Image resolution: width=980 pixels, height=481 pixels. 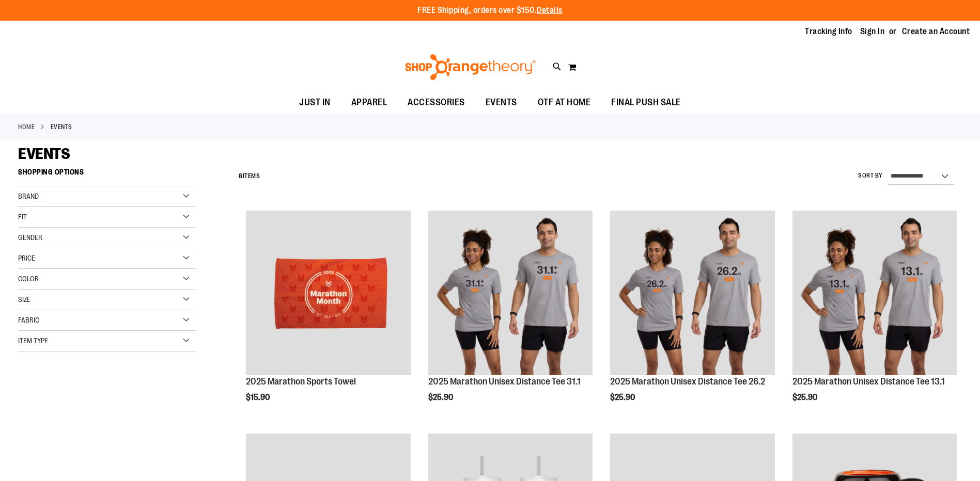 I want to click on strong: EVENTS, so click(x=61, y=127).